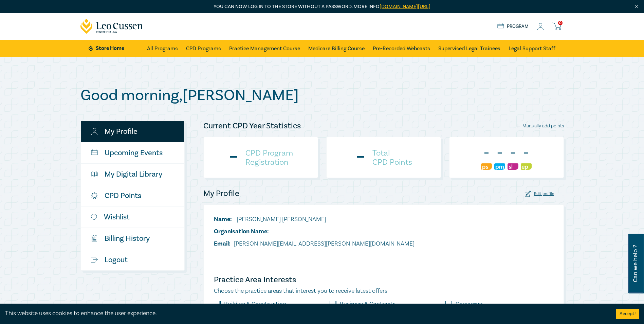  What do you see at coordinates (112, 48) in the screenshot?
I see `a: Store Home` at bounding box center [112, 48].